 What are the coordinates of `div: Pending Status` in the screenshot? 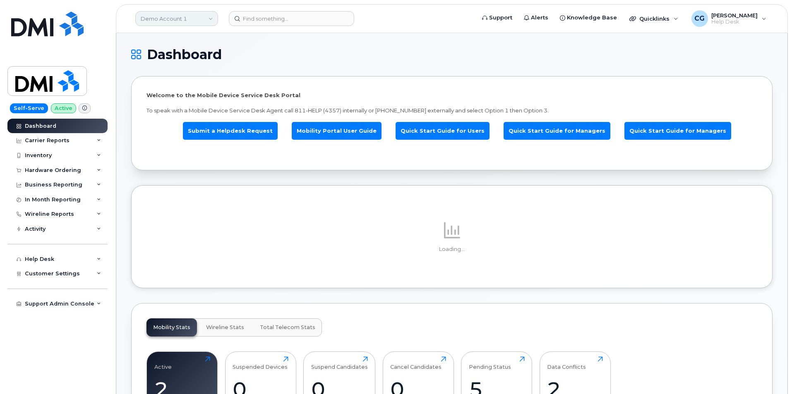 It's located at (490, 363).